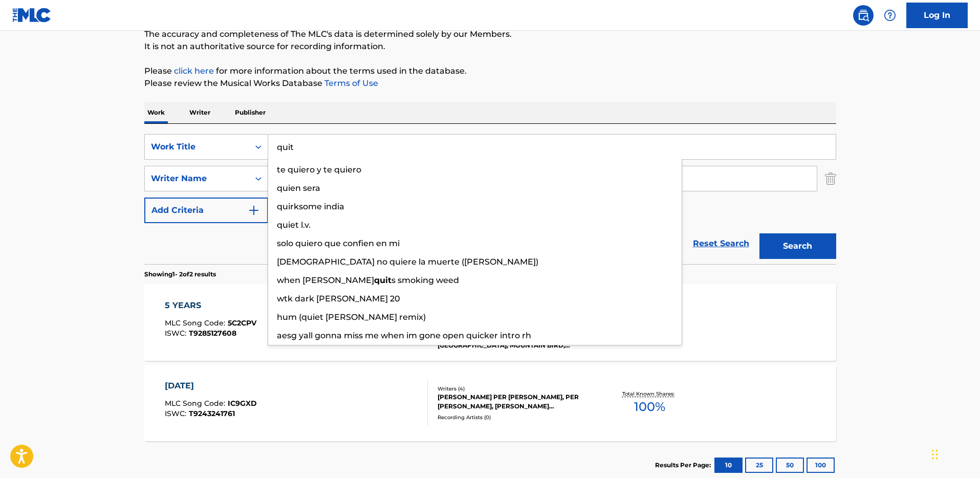 This screenshot has width=980, height=478. I want to click on strong: quit, so click(383, 280).